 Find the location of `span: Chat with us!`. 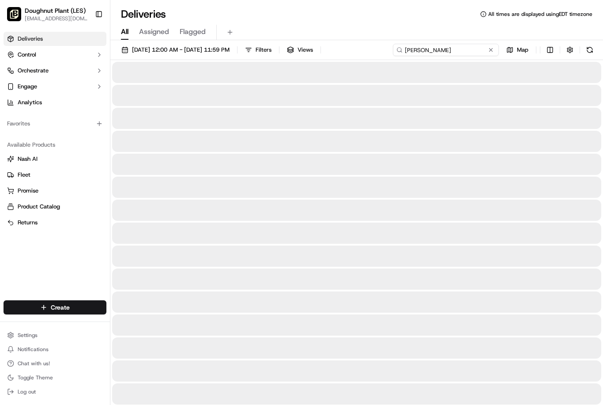

span: Chat with us! is located at coordinates (34, 363).